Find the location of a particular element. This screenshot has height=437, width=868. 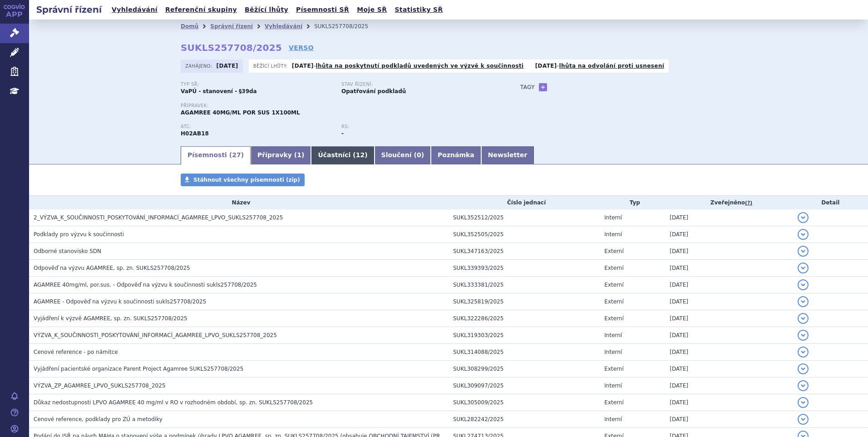

span: VÝZVA_ZP_AGAMREE_LPVO_SUKLS257708_2025 is located at coordinates (100, 385).